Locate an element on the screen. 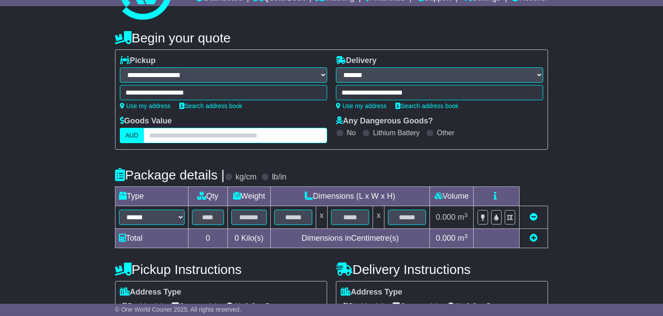  a: Remove this item is located at coordinates (533, 217).